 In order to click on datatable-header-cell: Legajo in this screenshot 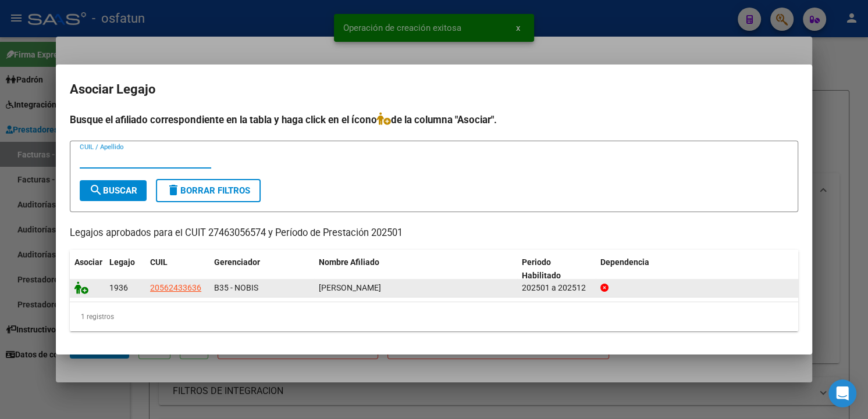, I will do `click(125, 269)`.